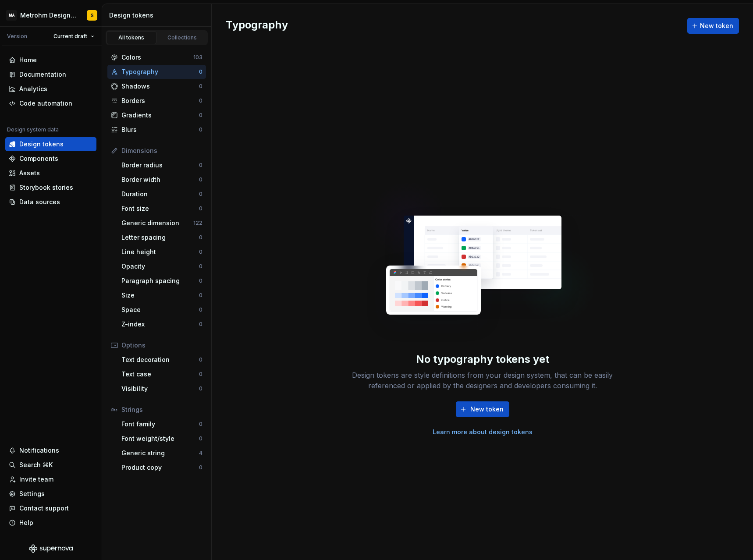  Describe the element at coordinates (160, 439) in the screenshot. I see `div: Font weight/style` at that location.